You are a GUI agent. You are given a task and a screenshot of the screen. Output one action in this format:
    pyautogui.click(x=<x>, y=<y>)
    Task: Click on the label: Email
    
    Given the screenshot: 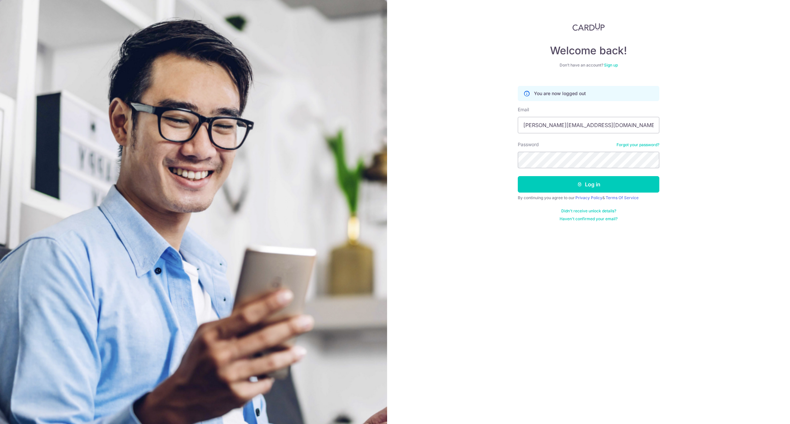 What is the action you would take?
    pyautogui.click(x=523, y=110)
    